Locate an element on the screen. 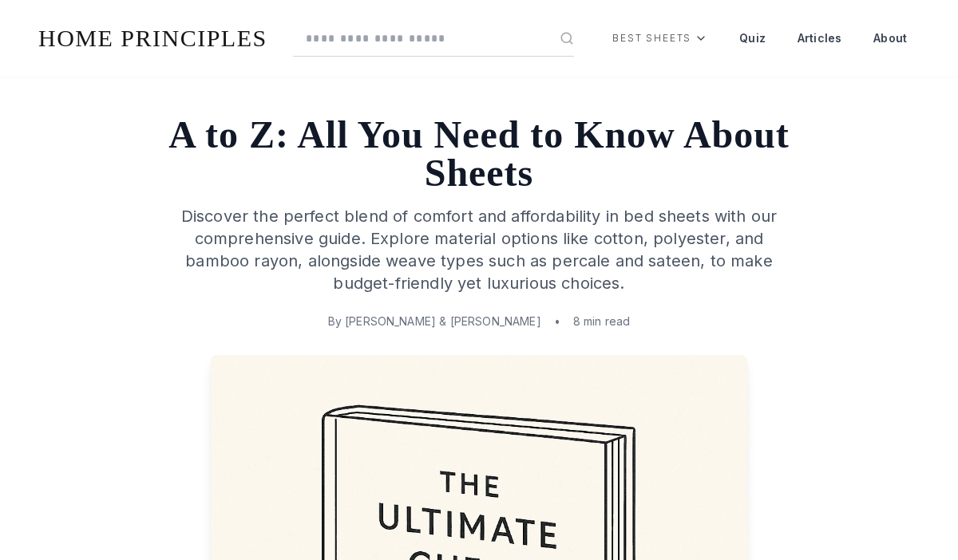 This screenshot has width=958, height=560. div: Best Sheets is located at coordinates (660, 38).